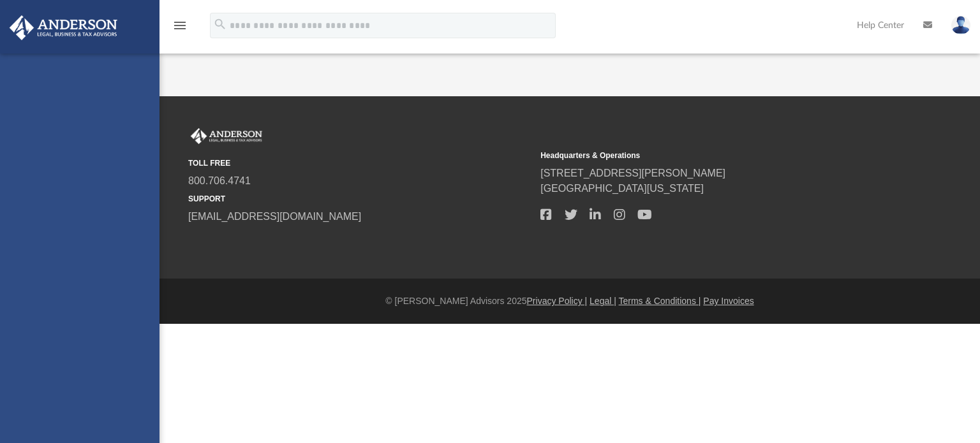  I want to click on a: Legal |, so click(603, 301).